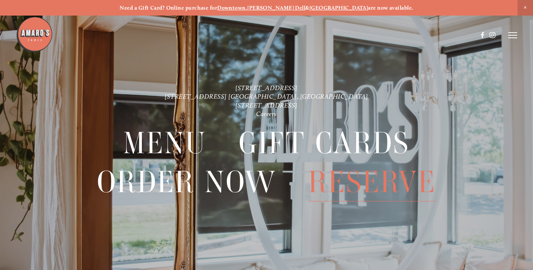  I want to click on a: Reserve, so click(372, 181).